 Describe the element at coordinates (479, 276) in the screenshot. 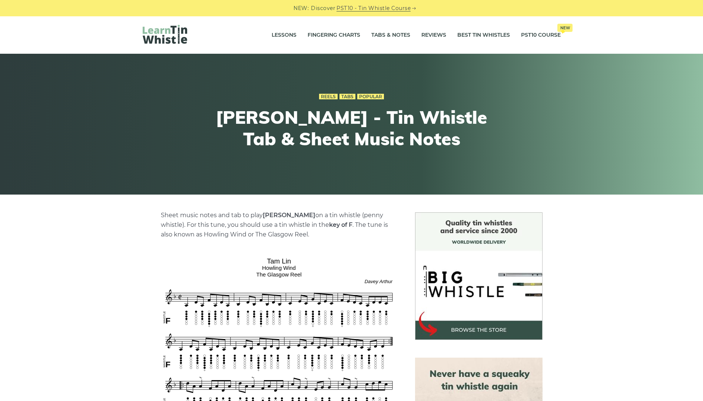

I see `img: BigWhistle Tin Whistle Store` at that location.